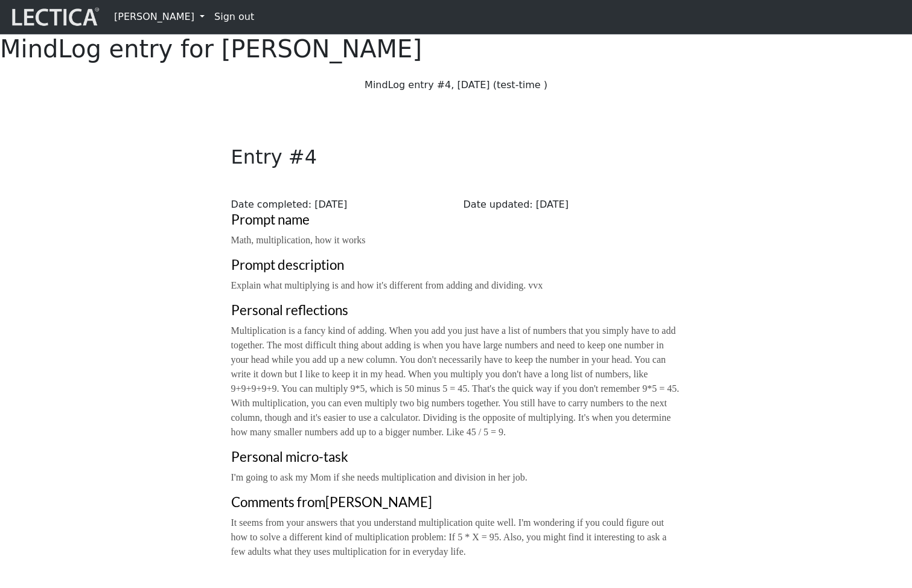  I want to click on p: It seems from your answers that you understand multiplication quite well. I'm wondering if you co..., so click(456, 538).